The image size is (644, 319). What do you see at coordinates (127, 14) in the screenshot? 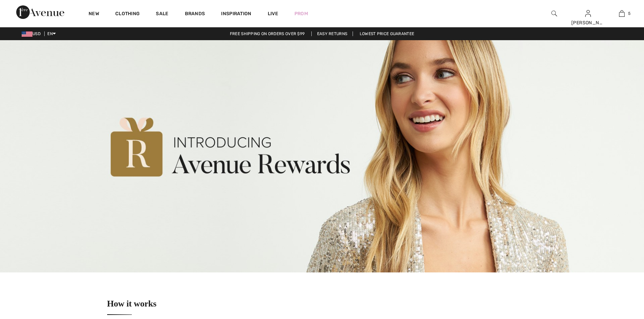
I see `a: Clothing` at bounding box center [127, 14].